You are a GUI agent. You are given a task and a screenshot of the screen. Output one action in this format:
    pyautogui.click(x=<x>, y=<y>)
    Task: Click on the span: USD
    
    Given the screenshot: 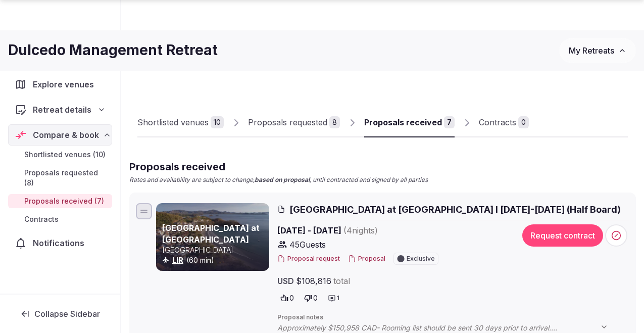 What is the action you would take?
    pyautogui.click(x=285, y=281)
    